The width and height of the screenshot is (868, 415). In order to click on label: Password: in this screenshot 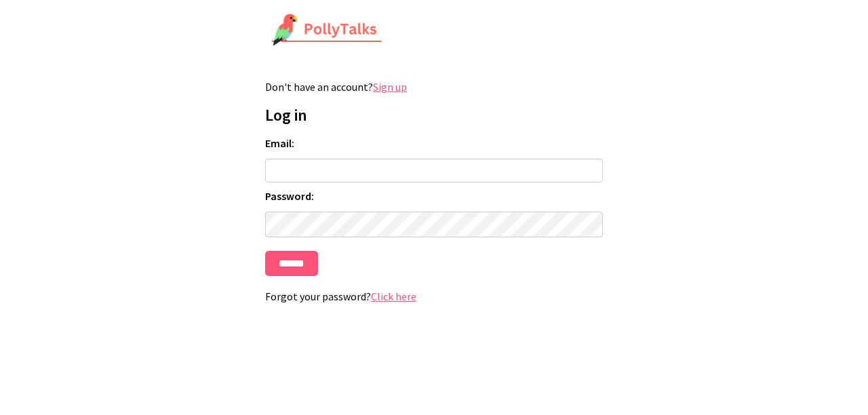, I will do `click(434, 196)`.